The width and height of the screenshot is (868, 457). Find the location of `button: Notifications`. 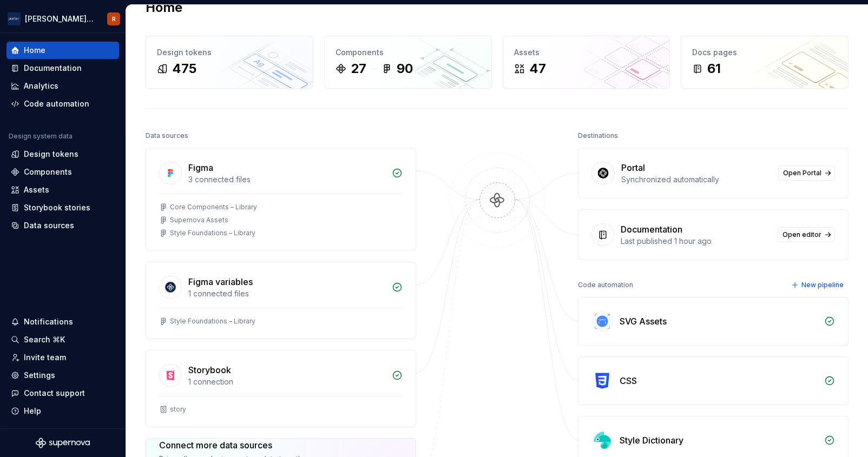

button: Notifications is located at coordinates (63, 322).